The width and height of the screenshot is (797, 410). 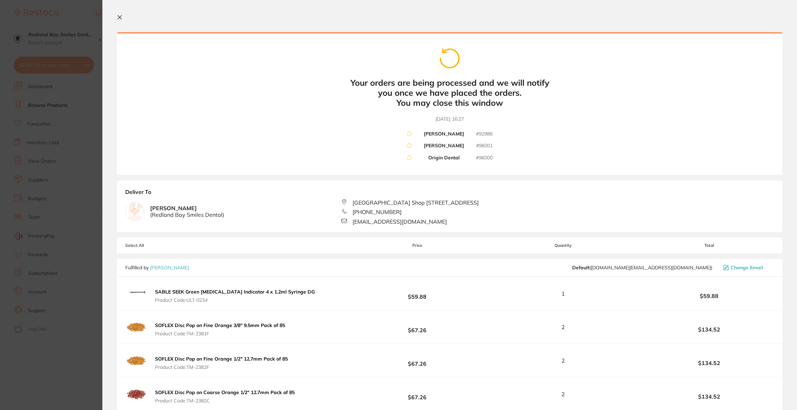 I want to click on small: # 92986, so click(x=484, y=134).